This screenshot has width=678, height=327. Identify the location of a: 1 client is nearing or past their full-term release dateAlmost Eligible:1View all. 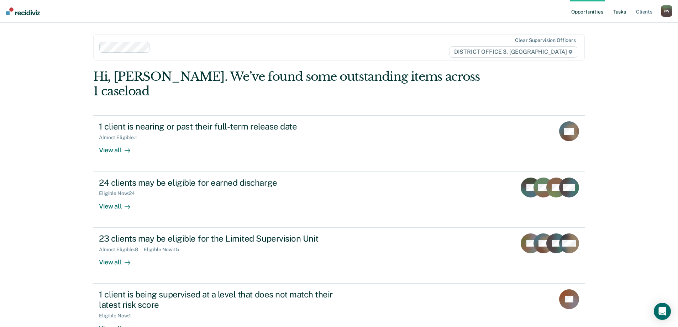
(339, 144).